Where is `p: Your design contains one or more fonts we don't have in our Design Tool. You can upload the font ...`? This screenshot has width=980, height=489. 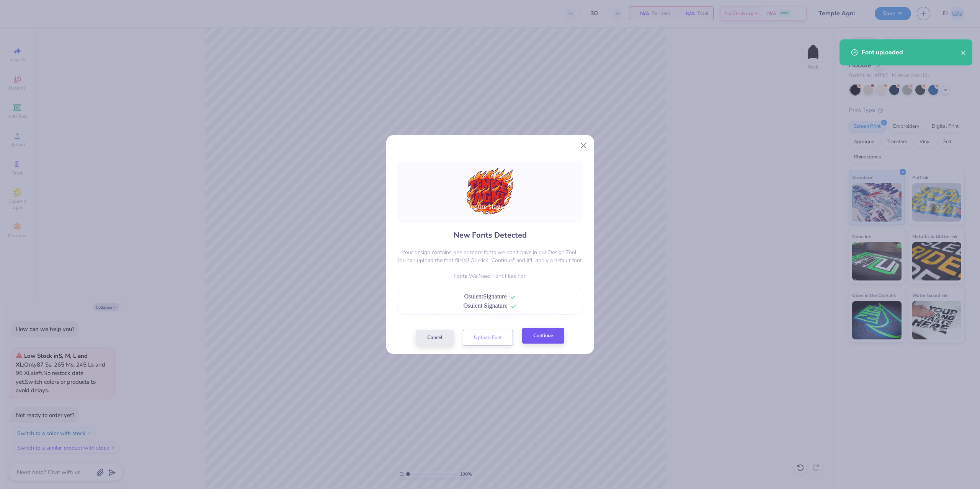 p: Your design contains one or more fonts we don't have in our Design Tool. You can upload the font ... is located at coordinates (490, 256).